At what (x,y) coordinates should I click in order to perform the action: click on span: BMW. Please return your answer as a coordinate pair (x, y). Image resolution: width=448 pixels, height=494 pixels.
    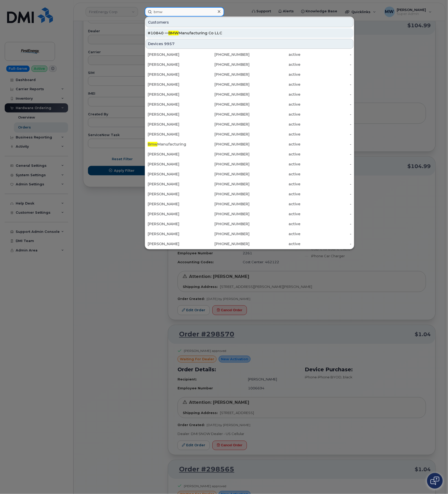
    Looking at the image, I should click on (173, 33).